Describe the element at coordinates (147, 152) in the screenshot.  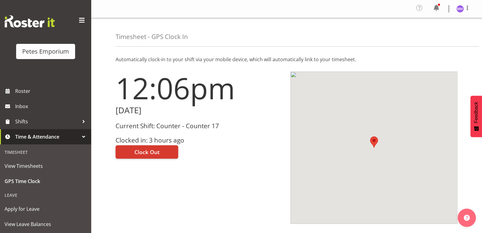
I see `span: Clock Out` at that location.